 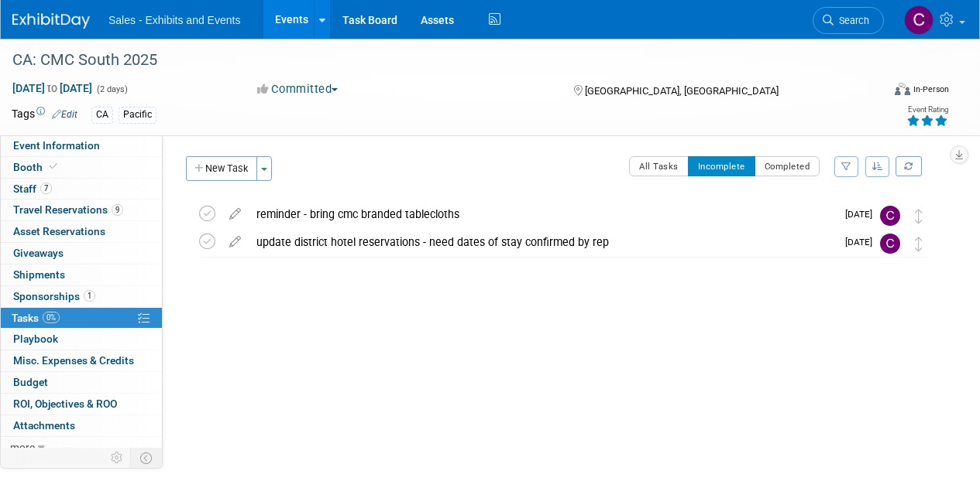 I want to click on span: Playbook, so click(x=36, y=339).